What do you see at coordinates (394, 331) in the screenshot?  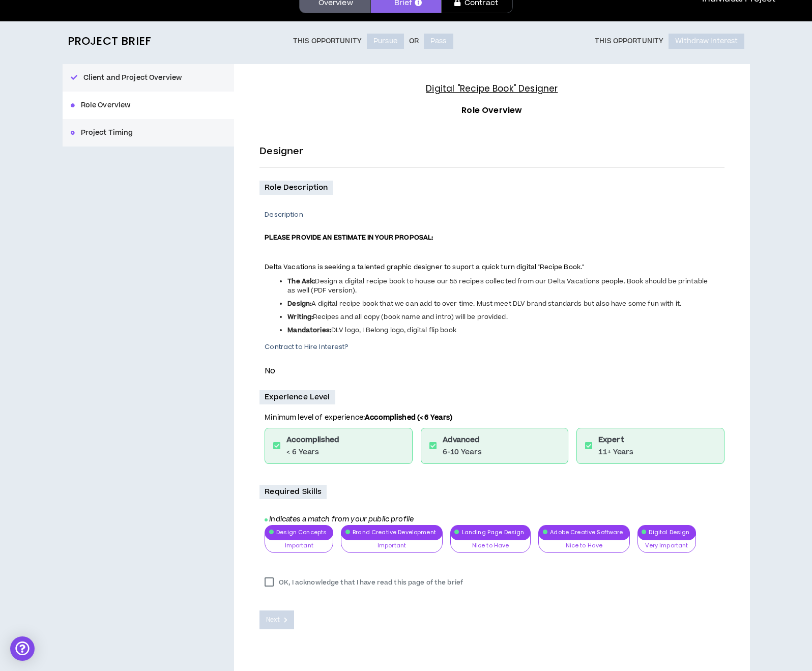 I see `span: DLV logo, I Belong logo, digital flip book` at bounding box center [394, 331].